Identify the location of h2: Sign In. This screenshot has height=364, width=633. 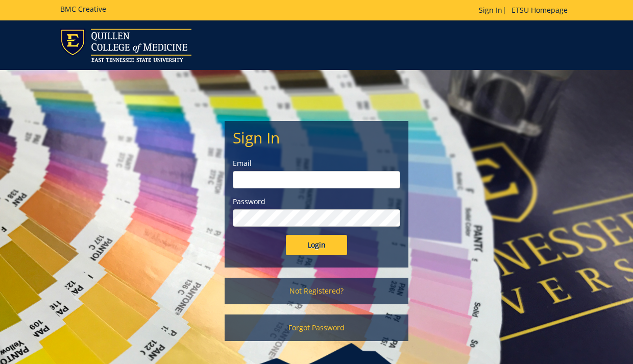
(317, 137).